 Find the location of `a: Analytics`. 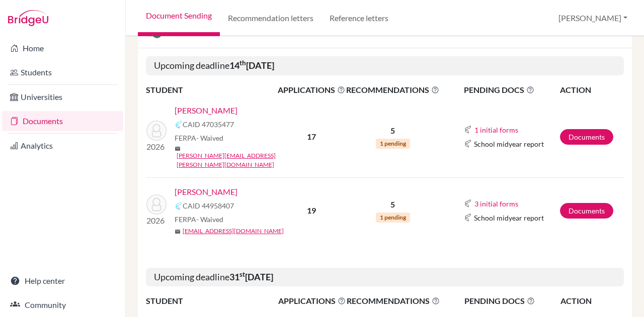

a: Analytics is located at coordinates (62, 146).